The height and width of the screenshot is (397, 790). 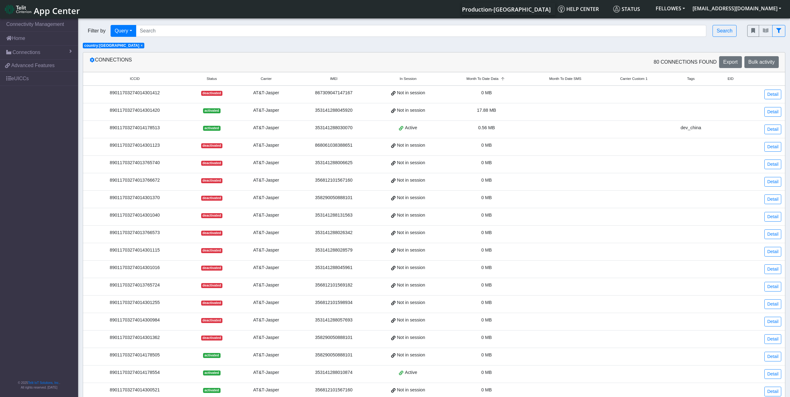 I want to click on span: Filter by, so click(x=97, y=31).